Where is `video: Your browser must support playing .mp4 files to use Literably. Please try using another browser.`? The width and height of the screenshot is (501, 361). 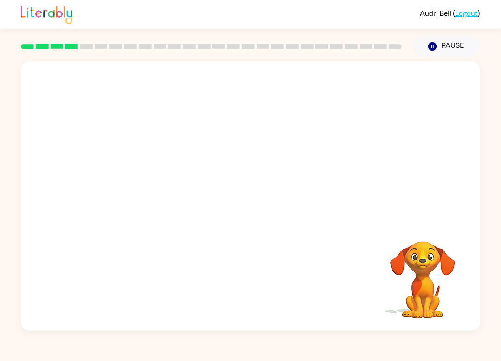
video: Your browser must support playing .mp4 files to use Literably. Please try using another browser. is located at coordinates (422, 273).